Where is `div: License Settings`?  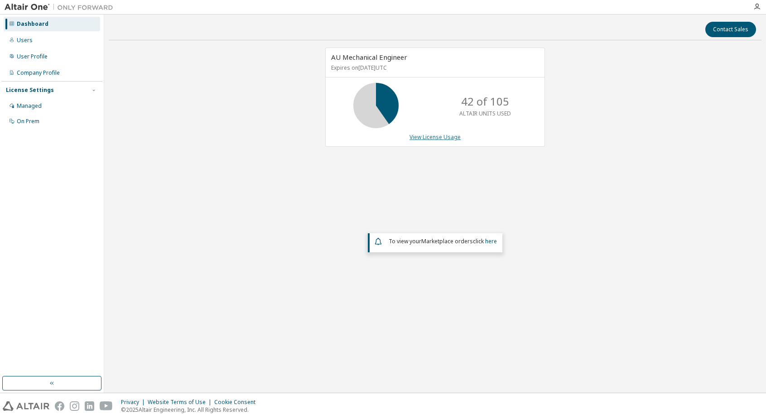
div: License Settings is located at coordinates (30, 90).